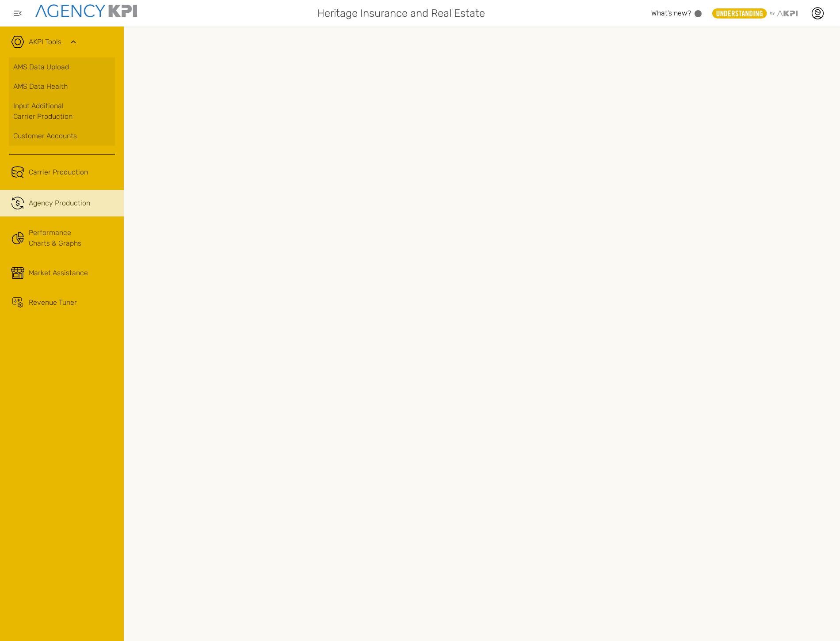 This screenshot has width=840, height=641. I want to click on a: Input AdditionalCarrier Production, so click(62, 111).